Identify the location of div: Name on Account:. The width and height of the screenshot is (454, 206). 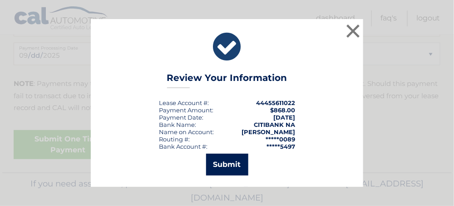
(186, 132).